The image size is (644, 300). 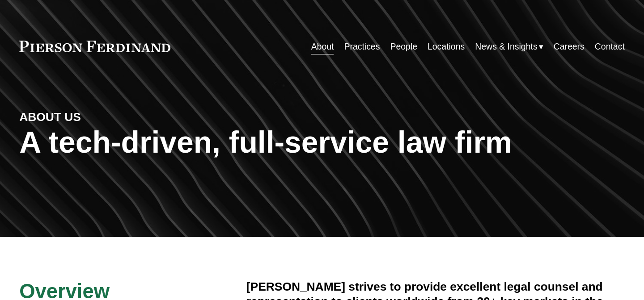 I want to click on a: Practices, so click(x=362, y=46).